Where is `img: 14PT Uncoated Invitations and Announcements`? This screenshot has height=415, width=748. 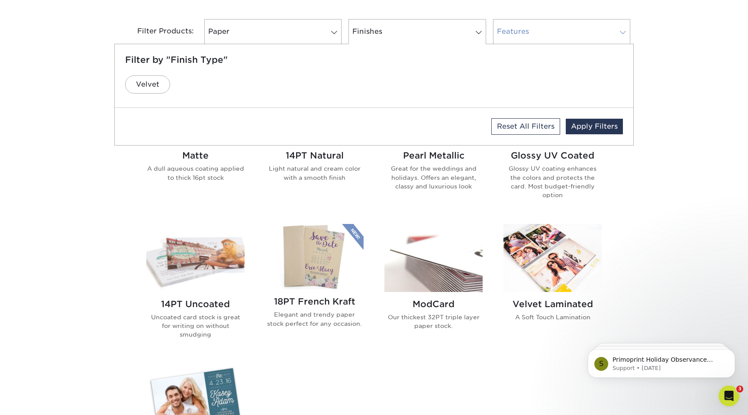 img: 14PT Uncoated Invitations and Announcements is located at coordinates (195, 258).